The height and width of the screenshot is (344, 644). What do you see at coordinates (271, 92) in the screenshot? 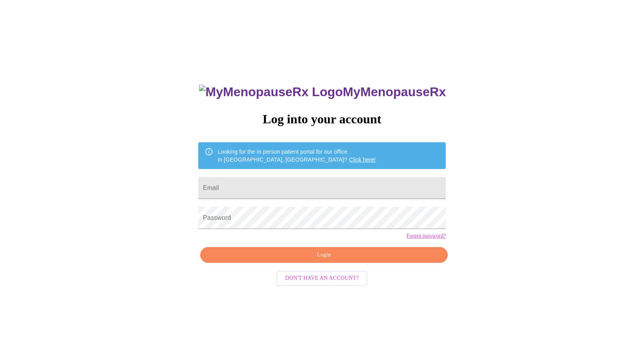
I see `img: MyMenopauseRx Logo` at bounding box center [271, 92].